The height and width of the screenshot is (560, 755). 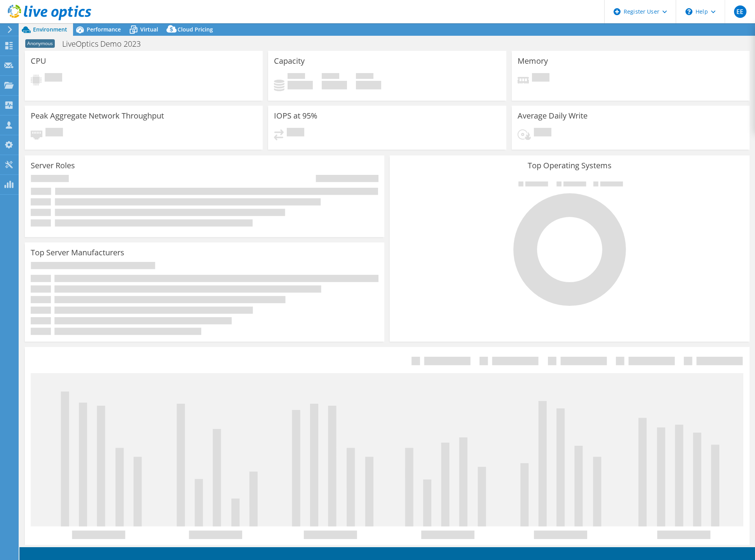 What do you see at coordinates (740, 12) in the screenshot?
I see `span: EE` at bounding box center [740, 12].